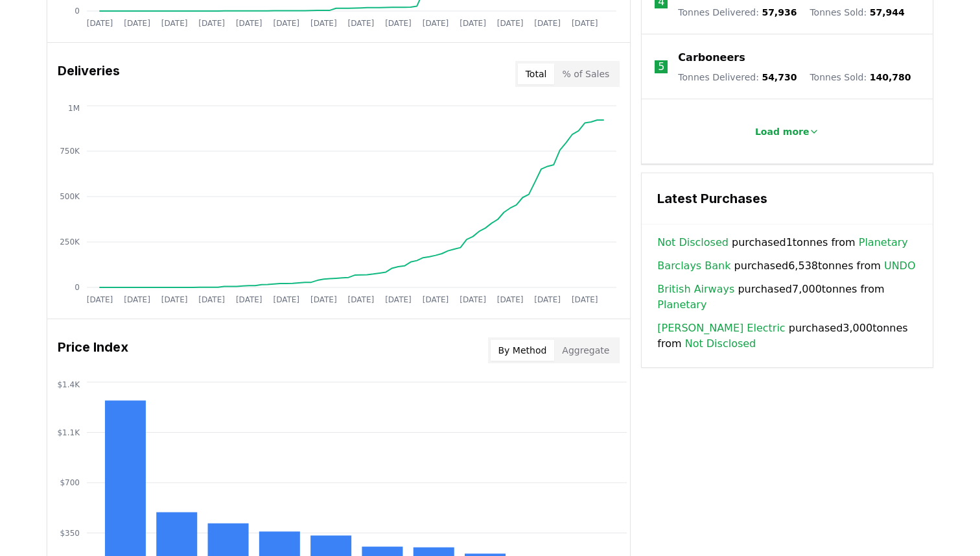  Describe the element at coordinates (711, 58) in the screenshot. I see `p: Carboneers` at that location.